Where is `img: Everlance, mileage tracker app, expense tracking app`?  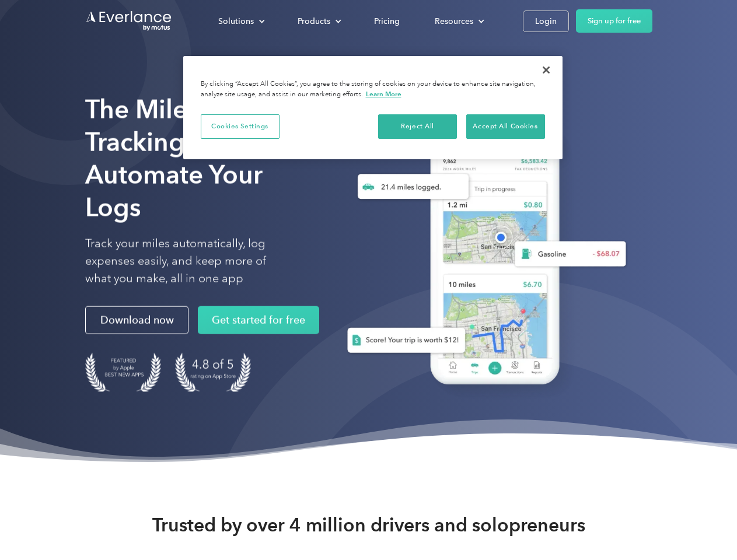
img: Everlance, mileage tracker app, expense tracking app is located at coordinates (482, 256).